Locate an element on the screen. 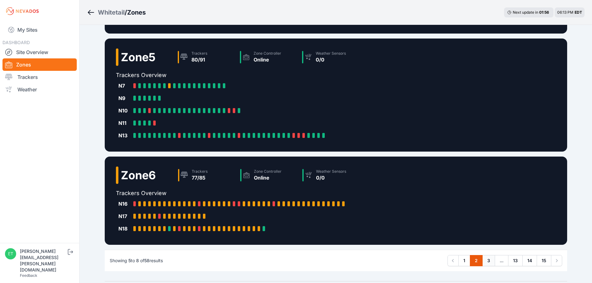 Image resolution: width=592 pixels, height=283 pixels. span: 06:13 PM is located at coordinates (566, 12).